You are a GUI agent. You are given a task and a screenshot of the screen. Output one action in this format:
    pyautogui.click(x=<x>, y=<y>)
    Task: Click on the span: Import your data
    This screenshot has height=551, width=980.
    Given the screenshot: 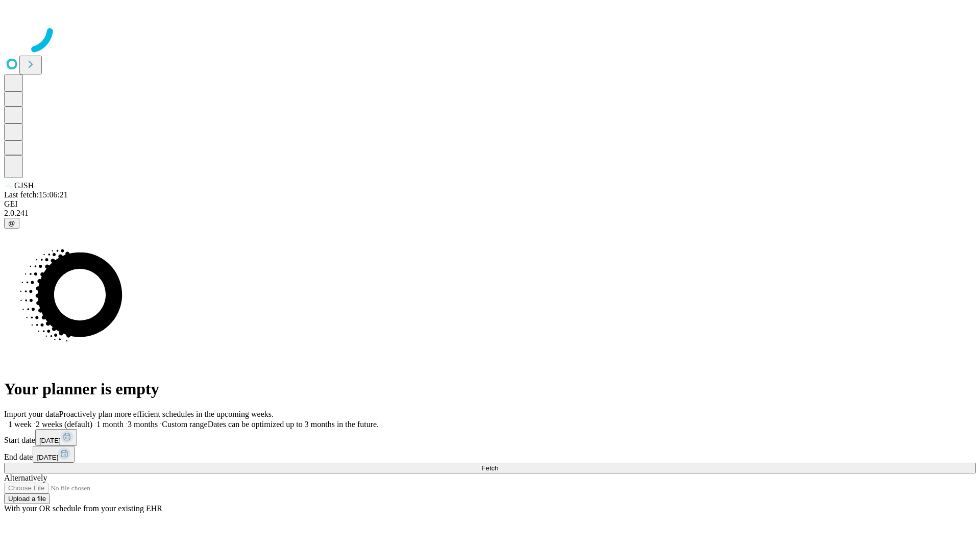 What is the action you would take?
    pyautogui.click(x=32, y=414)
    